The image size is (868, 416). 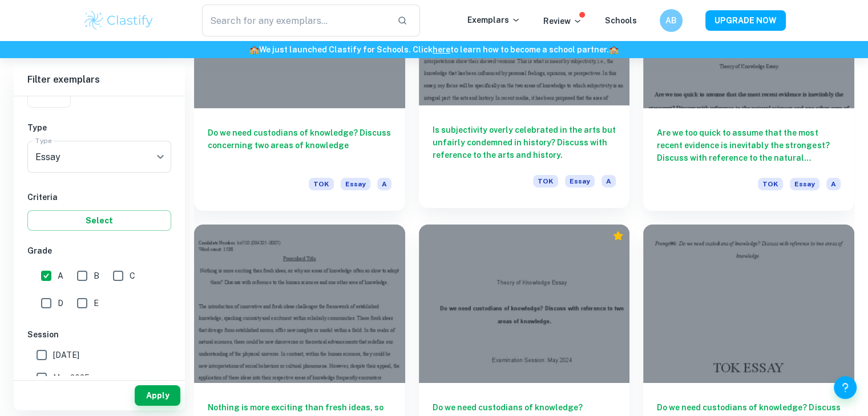 What do you see at coordinates (99, 251) in the screenshot?
I see `h6: Grade` at bounding box center [99, 251].